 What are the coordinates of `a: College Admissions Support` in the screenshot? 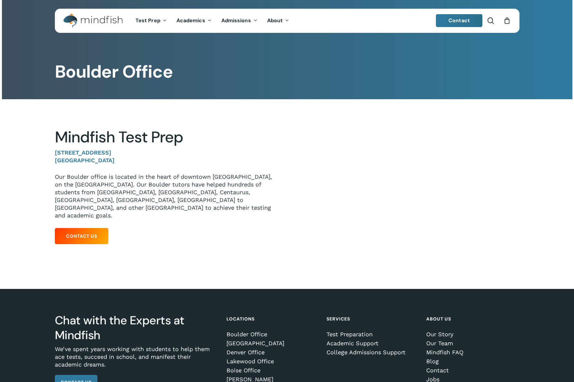 It's located at (371, 353).